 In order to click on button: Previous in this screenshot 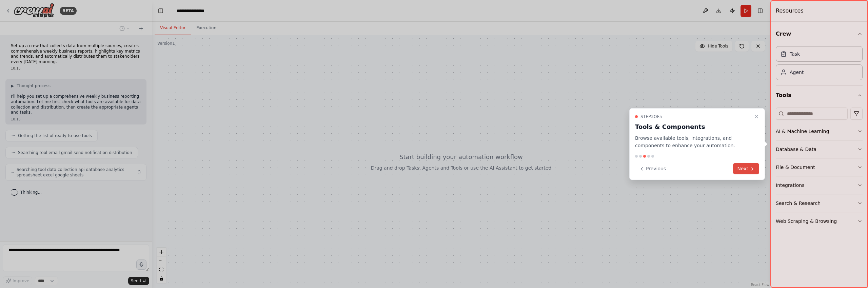, I will do `click(653, 168)`.